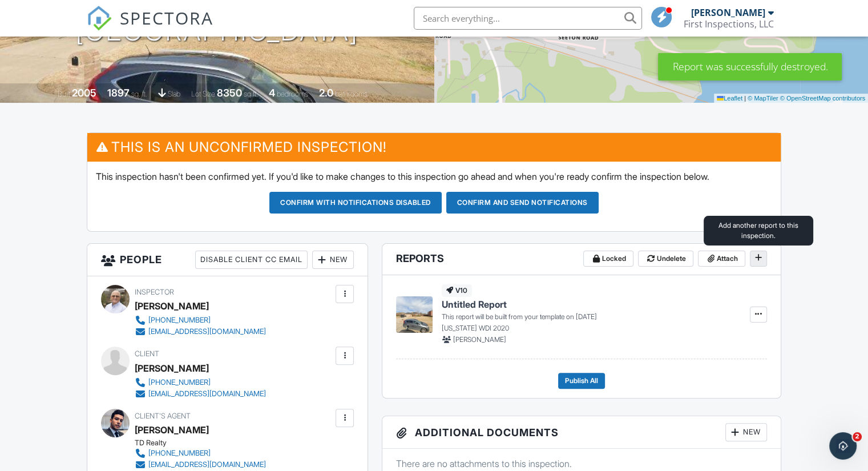 This screenshot has height=471, width=868. What do you see at coordinates (356, 203) in the screenshot?
I see `button: Confirm with notifications disabled` at bounding box center [356, 203].